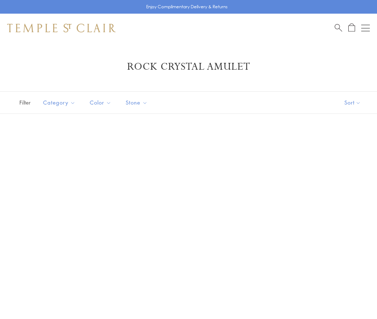 This screenshot has height=319, width=377. I want to click on span: Category, so click(60, 102).